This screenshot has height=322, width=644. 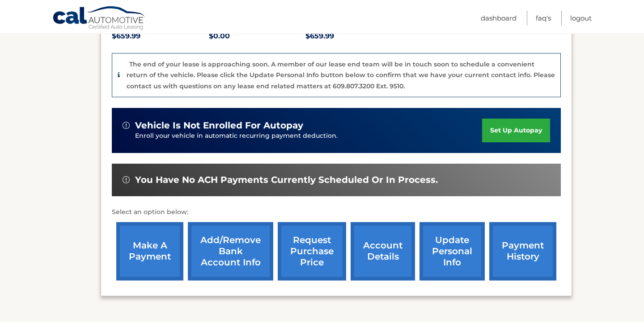 What do you see at coordinates (230, 251) in the screenshot?
I see `a: Add/Remove bank account info` at bounding box center [230, 251].